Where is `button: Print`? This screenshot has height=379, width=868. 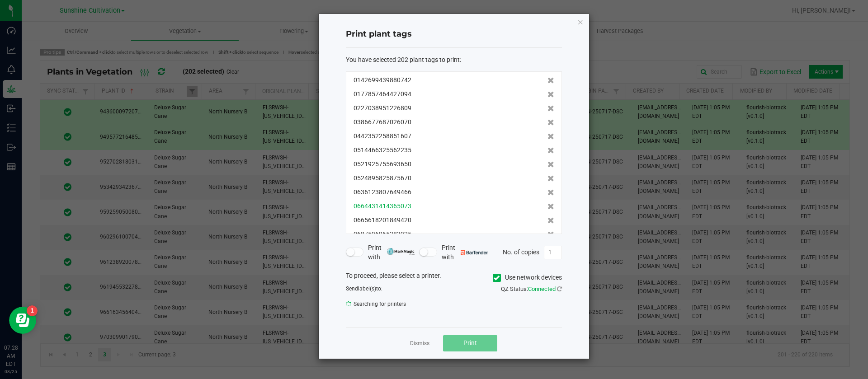 button: Print is located at coordinates (470, 343).